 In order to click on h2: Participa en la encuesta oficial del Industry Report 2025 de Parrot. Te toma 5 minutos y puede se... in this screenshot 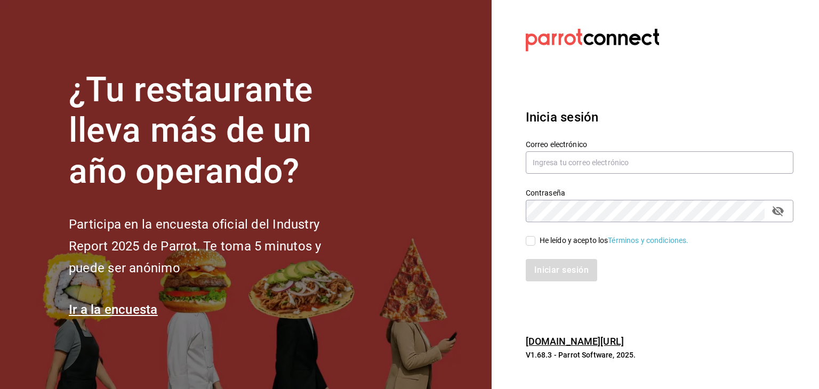, I will do `click(213, 246)`.